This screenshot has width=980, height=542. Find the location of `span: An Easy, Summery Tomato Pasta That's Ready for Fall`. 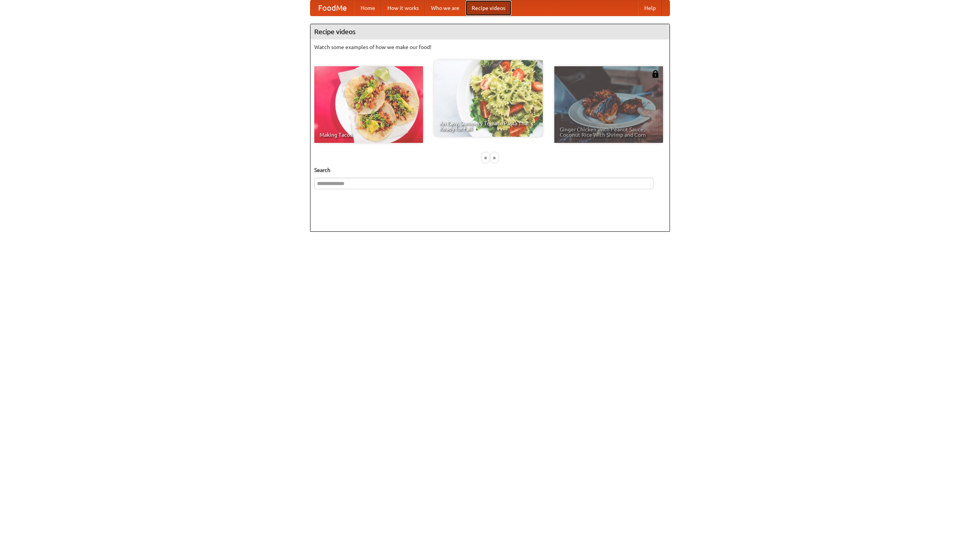

span: An Easy, Summery Tomato Pasta That's Ready for Fall is located at coordinates (488, 126).